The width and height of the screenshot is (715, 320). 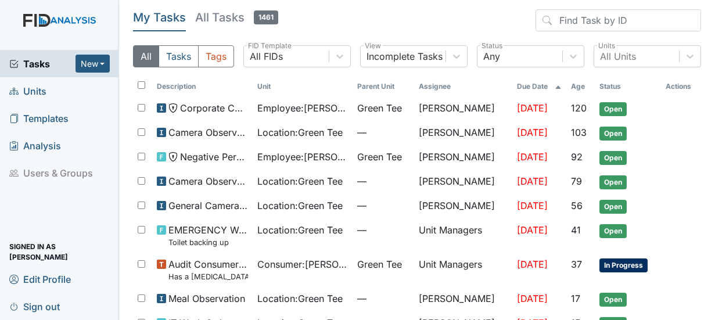 What do you see at coordinates (214, 108) in the screenshot?
I see `span: Corporate Compliance` at bounding box center [214, 108].